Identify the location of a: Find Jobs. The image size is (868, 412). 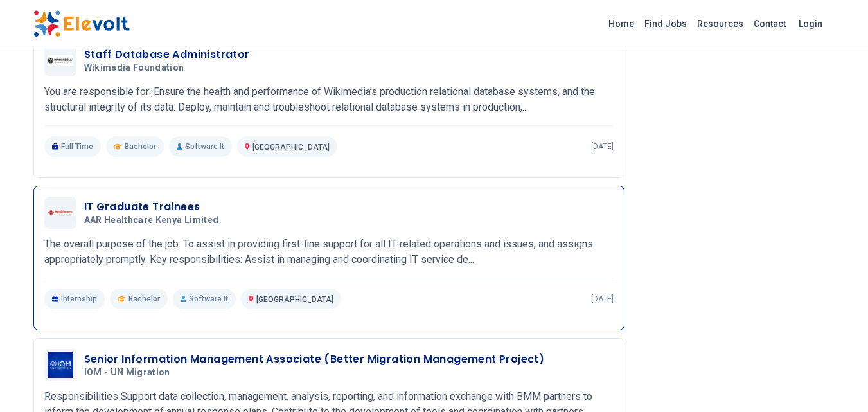
(666, 24).